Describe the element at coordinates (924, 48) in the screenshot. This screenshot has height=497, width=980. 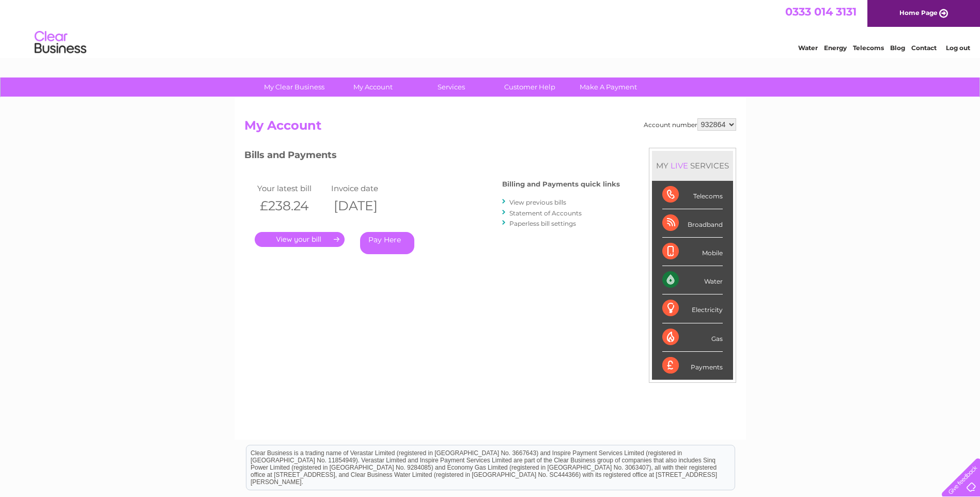
I see `a: Contact` at that location.